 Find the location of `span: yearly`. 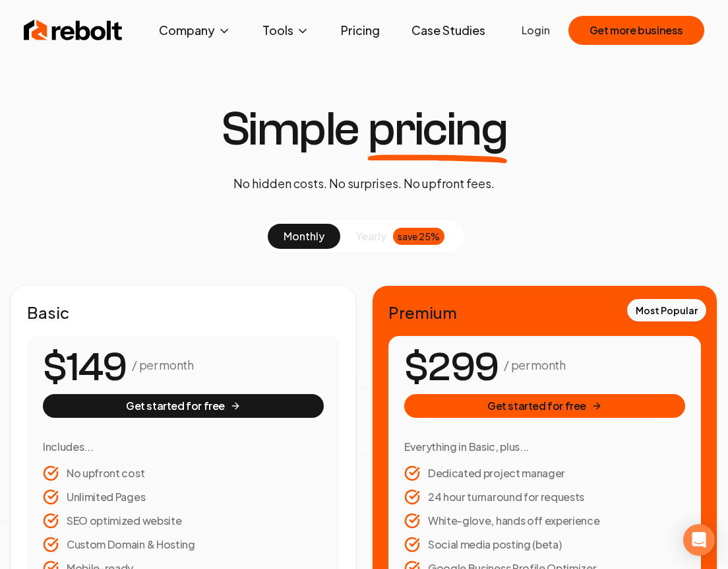

span: yearly is located at coordinates (372, 236).